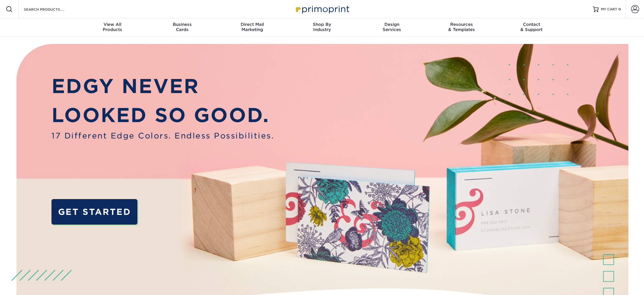 This screenshot has height=295, width=644. I want to click on a: GET STARTED, so click(94, 212).